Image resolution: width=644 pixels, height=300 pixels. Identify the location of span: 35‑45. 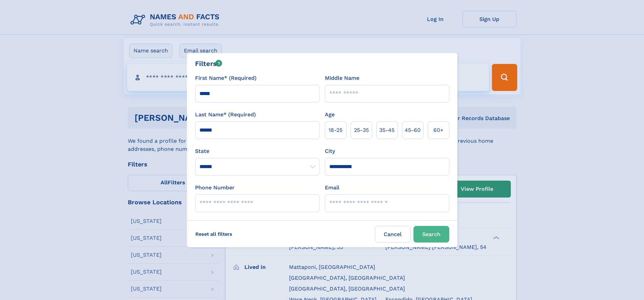
(387, 130).